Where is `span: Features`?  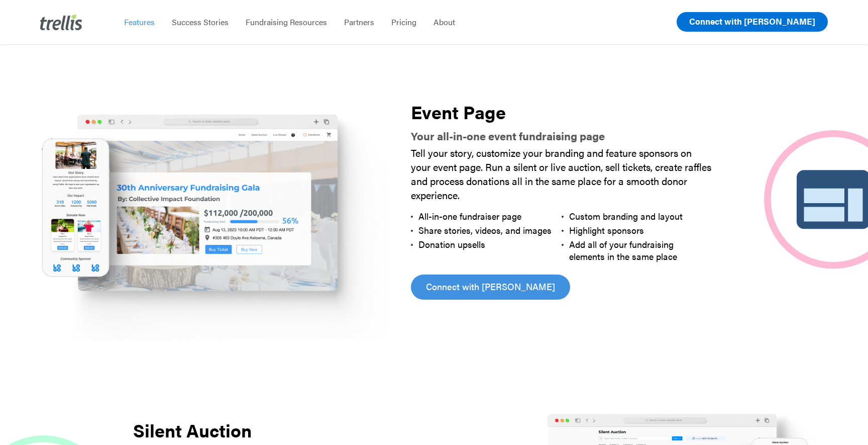 span: Features is located at coordinates (139, 22).